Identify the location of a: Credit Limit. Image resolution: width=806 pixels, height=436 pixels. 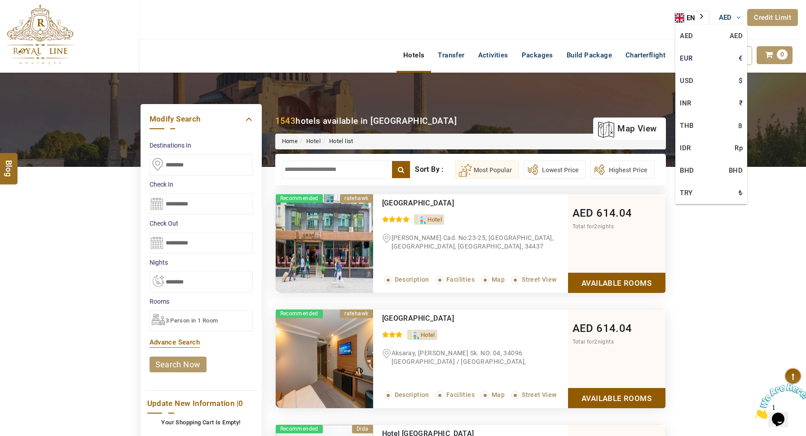
(772, 18).